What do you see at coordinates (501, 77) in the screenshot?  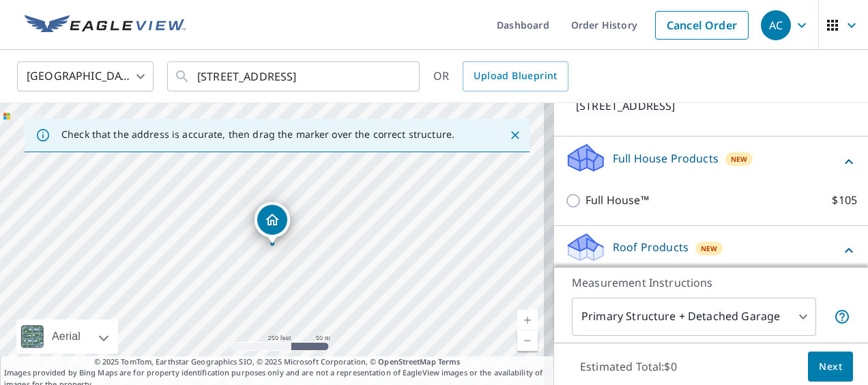 I see `div: OR` at bounding box center [501, 77].